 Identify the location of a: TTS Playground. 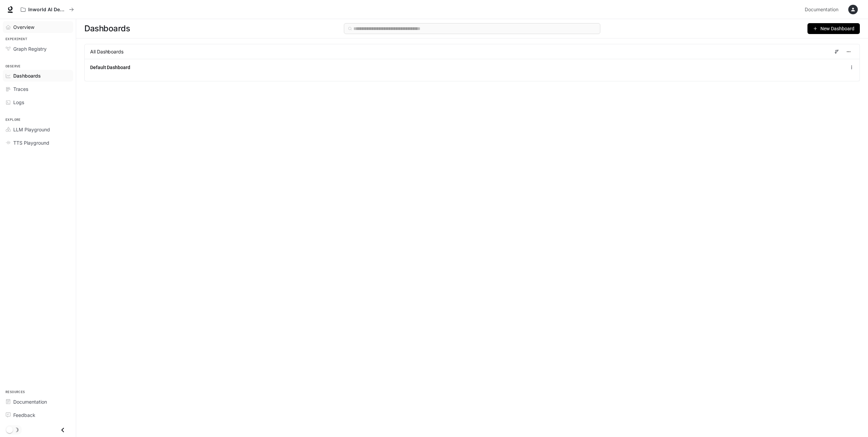
(38, 143).